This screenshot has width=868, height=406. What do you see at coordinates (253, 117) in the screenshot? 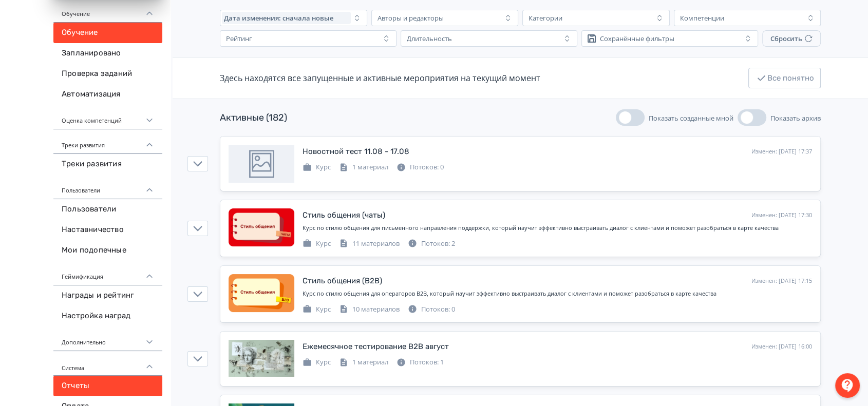
I see `div: Активные (182)` at bounding box center [253, 117].